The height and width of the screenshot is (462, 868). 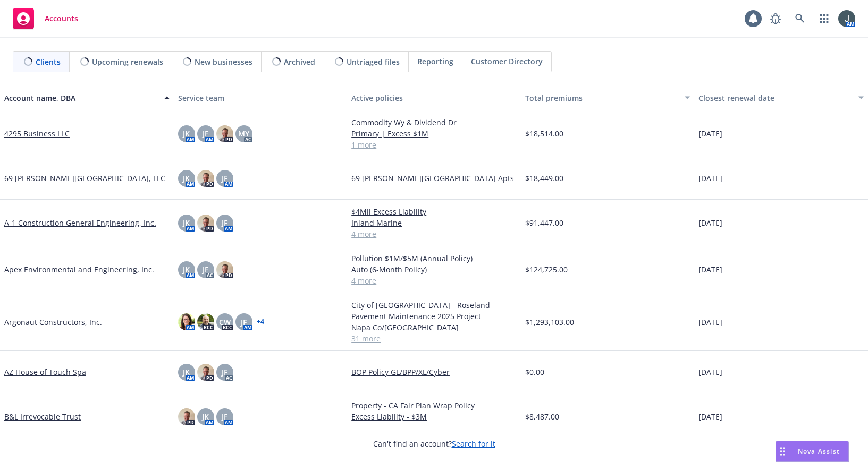 I want to click on a: 4295 Business LLC, so click(x=37, y=134).